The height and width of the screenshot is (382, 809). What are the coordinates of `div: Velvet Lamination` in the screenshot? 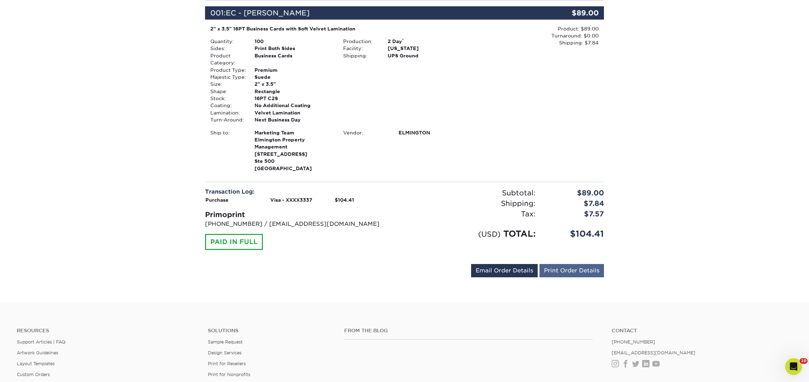 It's located at (293, 113).